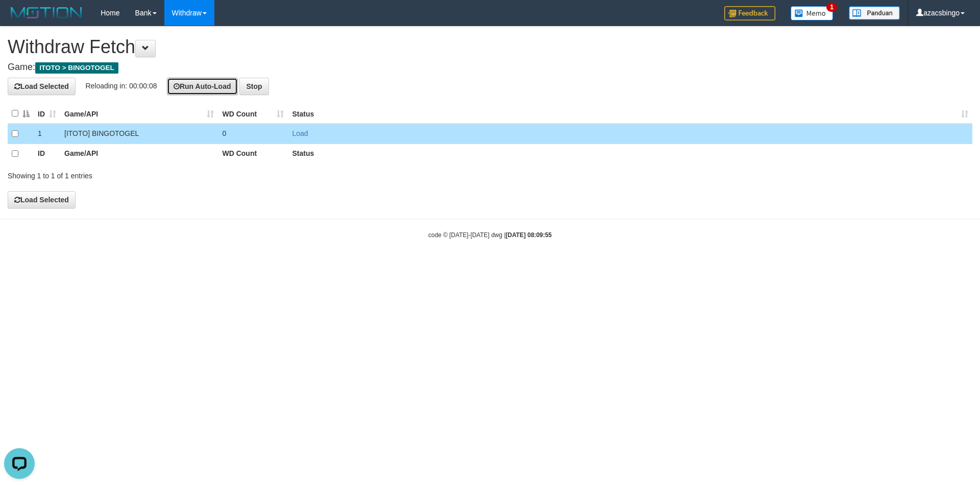  Describe the element at coordinates (490, 68) in the screenshot. I see `h4: Game:` at that location.